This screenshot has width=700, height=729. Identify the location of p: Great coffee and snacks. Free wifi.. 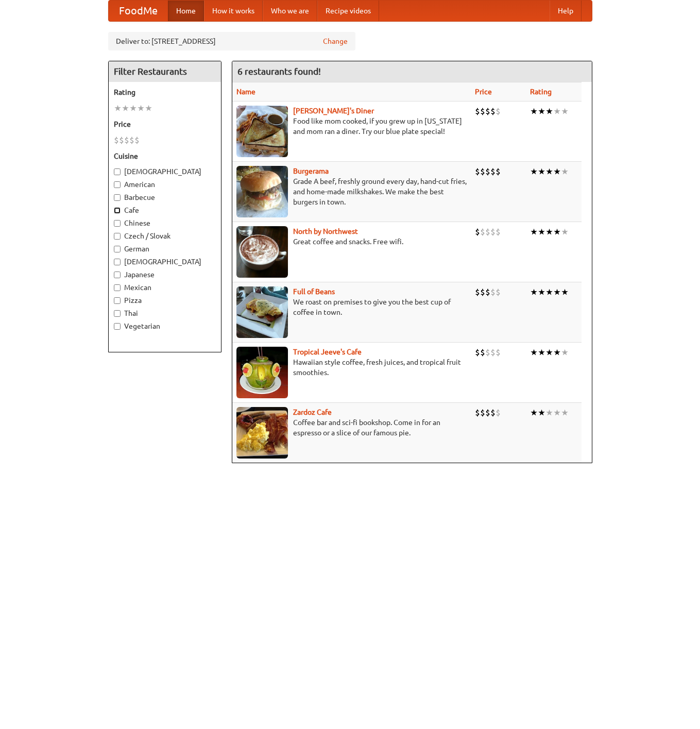
(351, 242).